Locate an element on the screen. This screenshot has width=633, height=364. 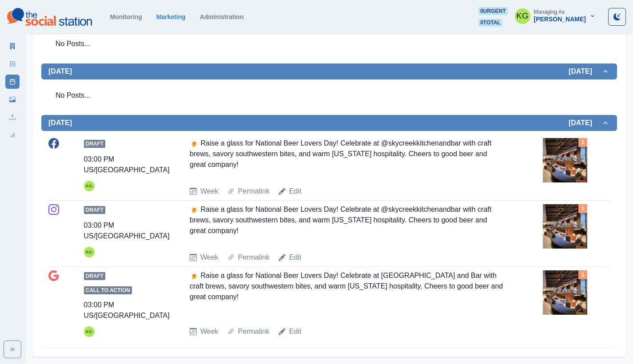
span: 0 total is located at coordinates (491, 23).